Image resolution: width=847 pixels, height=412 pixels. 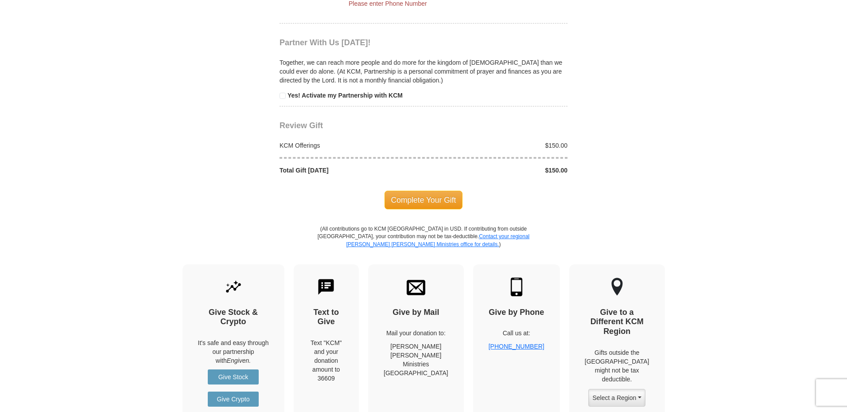 What do you see at coordinates (617, 322) in the screenshot?
I see `h4: Give to a Different KCM Region` at bounding box center [617, 322].